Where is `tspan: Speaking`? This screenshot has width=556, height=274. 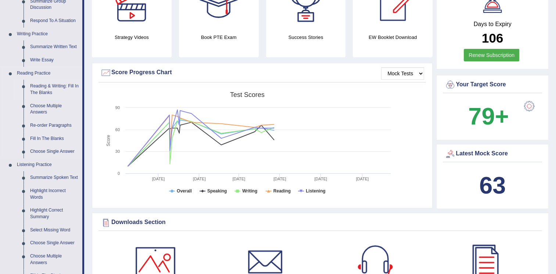
tspan: Speaking is located at coordinates (217, 191).